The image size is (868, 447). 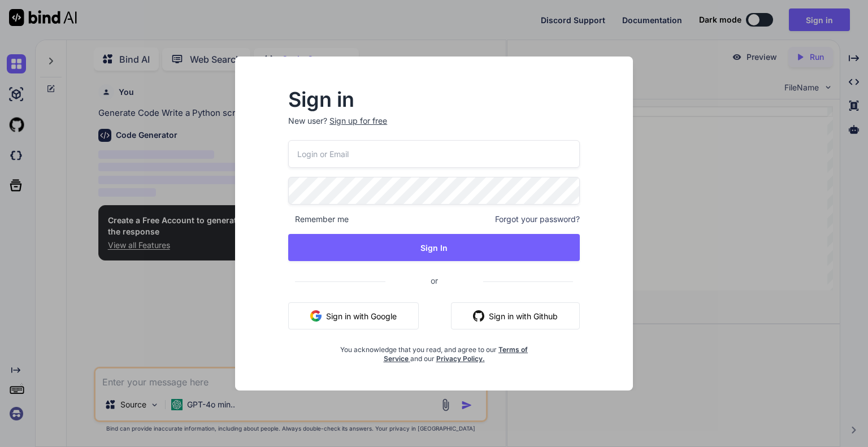 What do you see at coordinates (353, 316) in the screenshot?
I see `button: Sign in with Google` at bounding box center [353, 316].